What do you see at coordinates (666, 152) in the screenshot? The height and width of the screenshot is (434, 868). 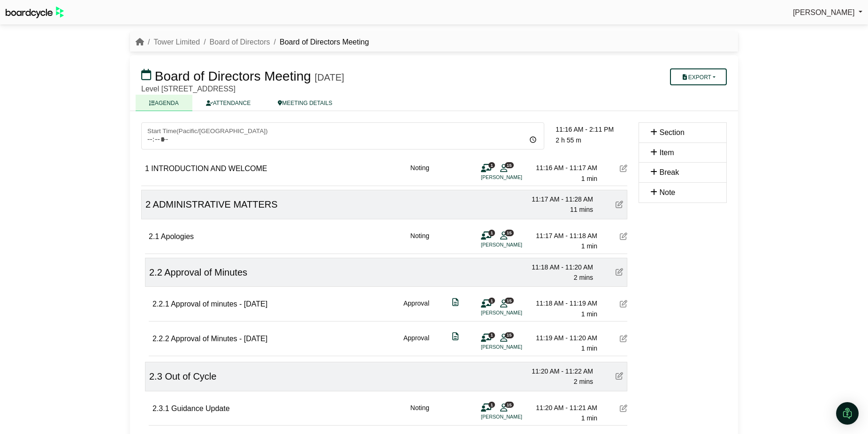 I see `span: Item` at bounding box center [666, 152].